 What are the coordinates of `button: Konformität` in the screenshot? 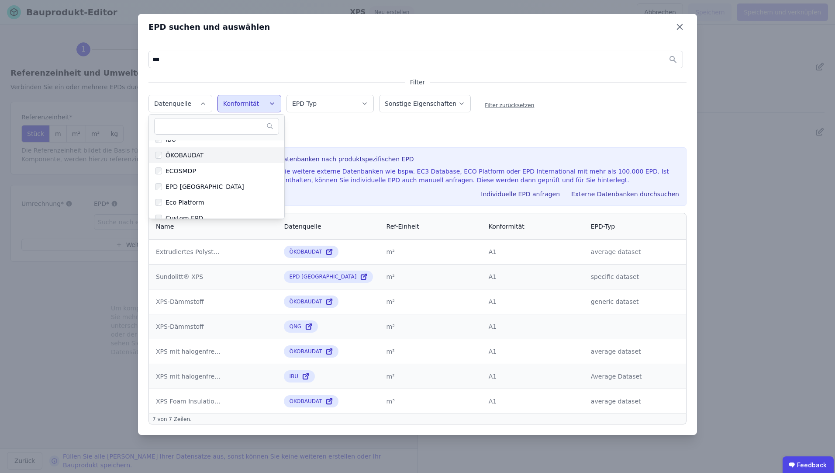 It's located at (249, 104).